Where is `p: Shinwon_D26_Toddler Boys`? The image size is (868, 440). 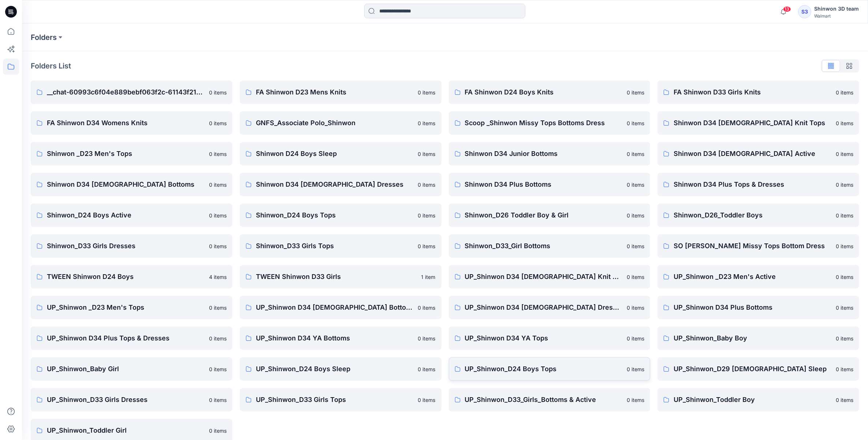 p: Shinwon_D26_Toddler Boys is located at coordinates (752, 215).